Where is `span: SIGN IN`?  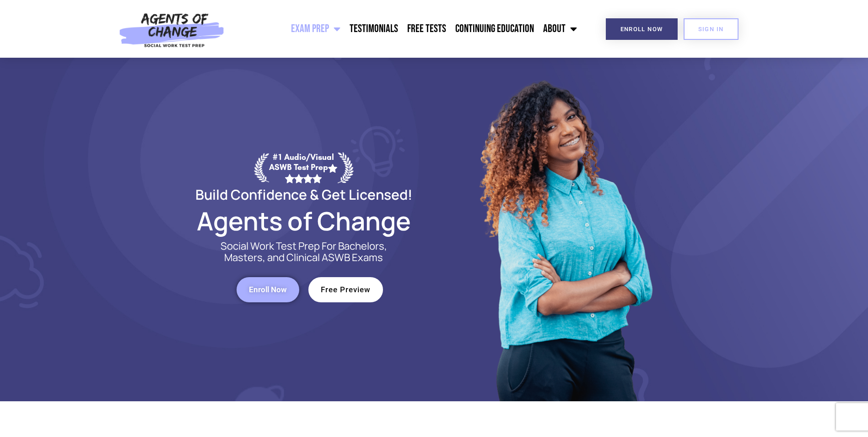 span: SIGN IN is located at coordinates (711, 29).